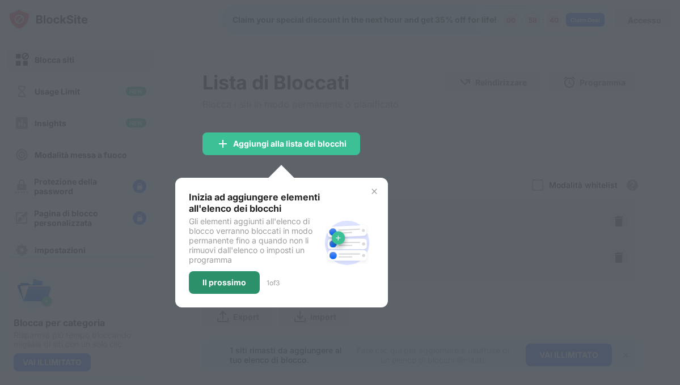  What do you see at coordinates (254, 240) in the screenshot?
I see `div: Gli elementi aggiunti all'elenco di blocco verranno bloccati in modo permanente fino a quando non...` at bounding box center [254, 240].